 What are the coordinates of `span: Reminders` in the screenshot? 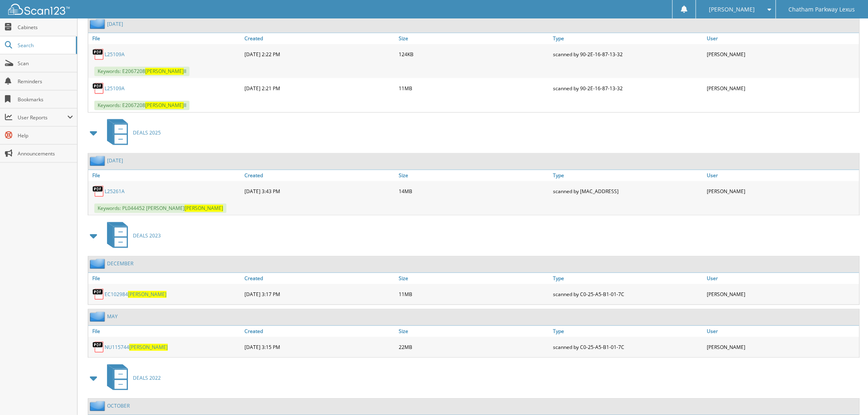 It's located at (45, 81).